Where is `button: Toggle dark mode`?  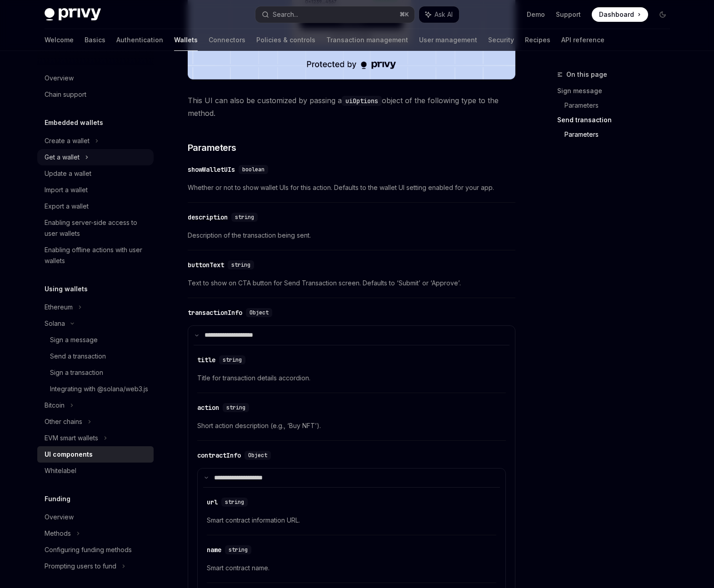 button: Toggle dark mode is located at coordinates (663, 14).